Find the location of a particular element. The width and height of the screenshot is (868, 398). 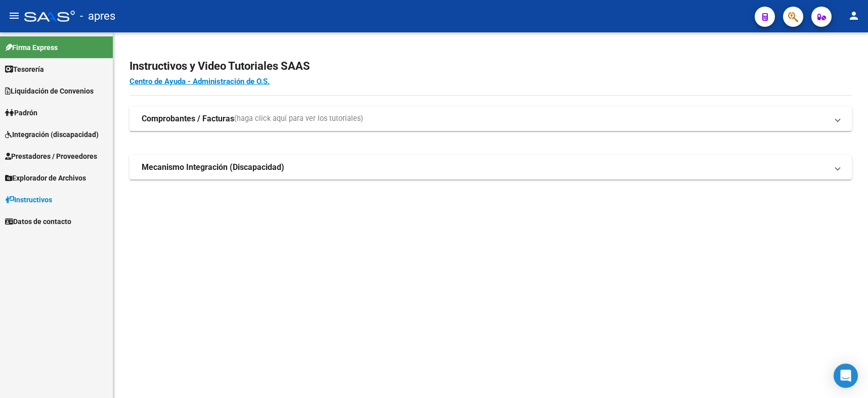

span: Datos de contacto is located at coordinates (38, 221).